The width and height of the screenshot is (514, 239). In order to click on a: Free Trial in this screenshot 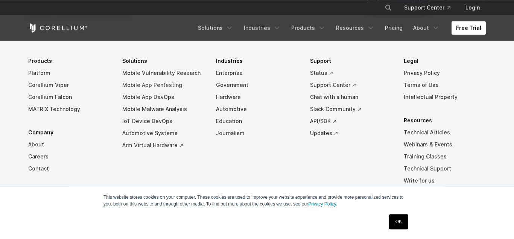, I will do `click(468, 28)`.